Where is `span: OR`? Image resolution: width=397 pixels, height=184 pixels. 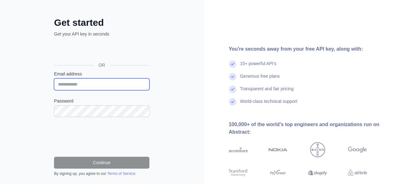 span: OR is located at coordinates (102, 65).